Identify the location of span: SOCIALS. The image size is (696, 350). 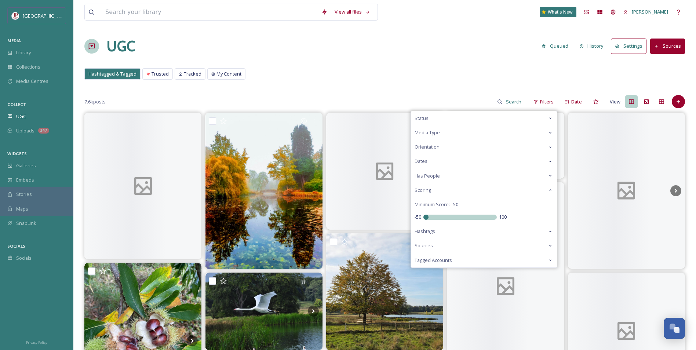
(16, 246).